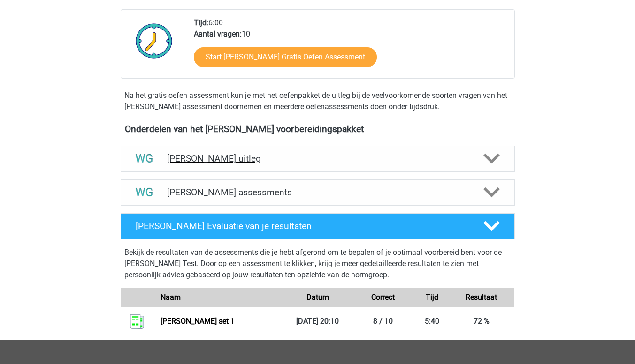 Image resolution: width=635 pixels, height=364 pixels. Describe the element at coordinates (383, 298) in the screenshot. I see `div: Correct` at that location.